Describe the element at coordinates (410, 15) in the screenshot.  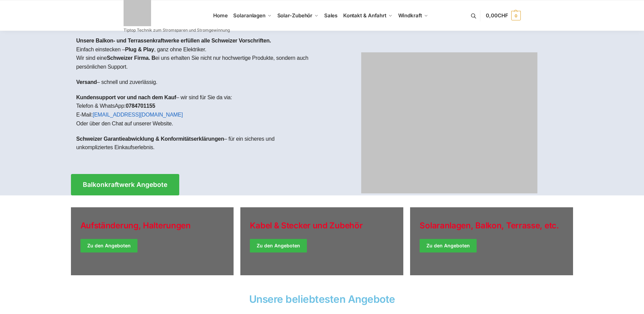
I see `span: Windkraft` at that location.